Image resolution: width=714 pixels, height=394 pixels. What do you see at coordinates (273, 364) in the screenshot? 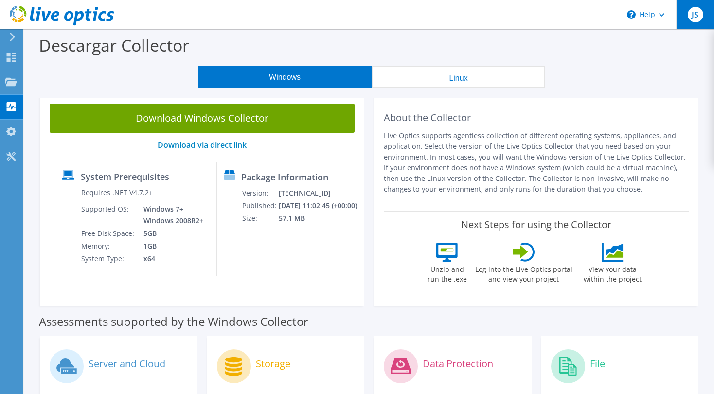
I see `label: Storage` at bounding box center [273, 364].